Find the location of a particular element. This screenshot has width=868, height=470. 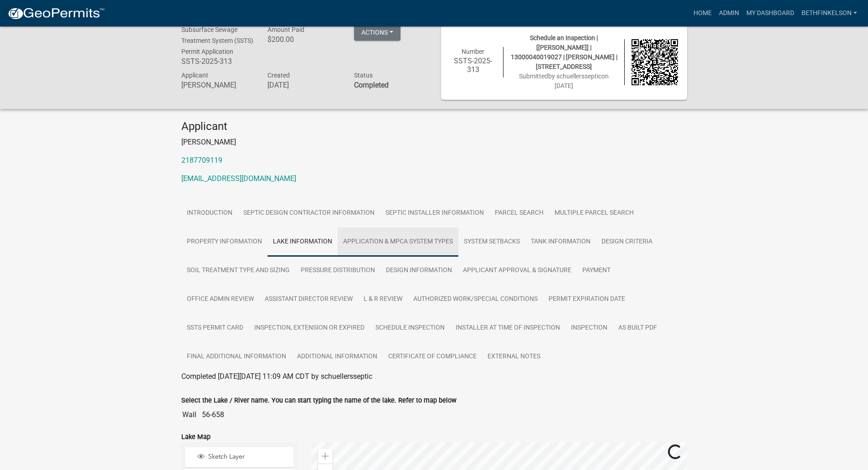

a: Design Criteria is located at coordinates (627, 242).